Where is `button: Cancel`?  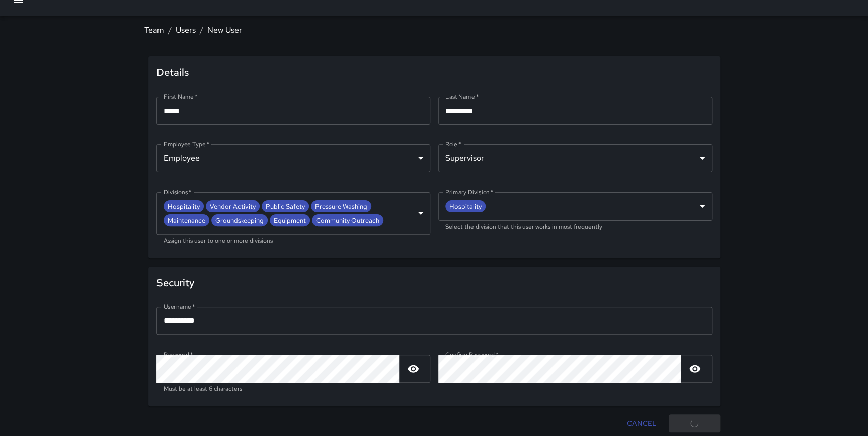 button: Cancel is located at coordinates (641, 423).